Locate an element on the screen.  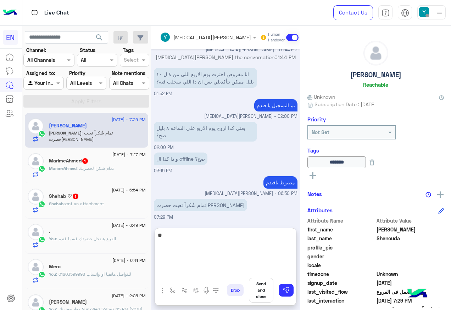
img: hulul-logo.png is located at coordinates (417, 294).